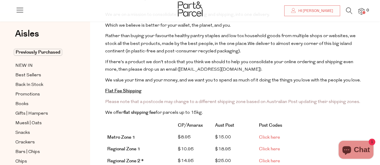 Image resolution: width=380 pixels, height=165 pixels. Describe the element at coordinates (43, 75) in the screenshot. I see `a: Best Sellers` at that location.